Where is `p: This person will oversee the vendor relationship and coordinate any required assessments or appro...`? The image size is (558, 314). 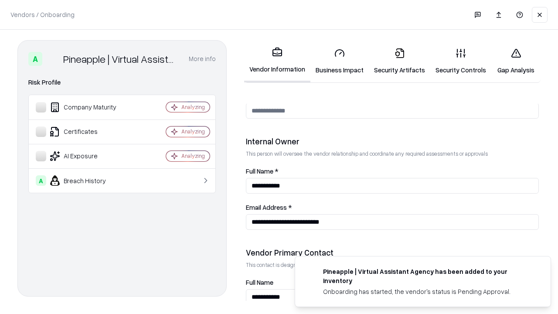 p: This person will oversee the vendor relationship and coordinate any required assessments or appro... is located at coordinates (392, 153).